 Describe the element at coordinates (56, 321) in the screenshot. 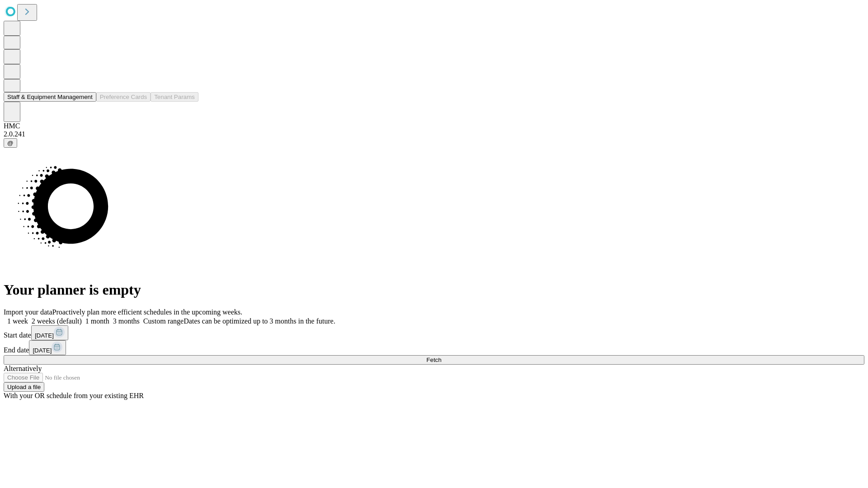

I see `span: 2 weeks (default)` at that location.